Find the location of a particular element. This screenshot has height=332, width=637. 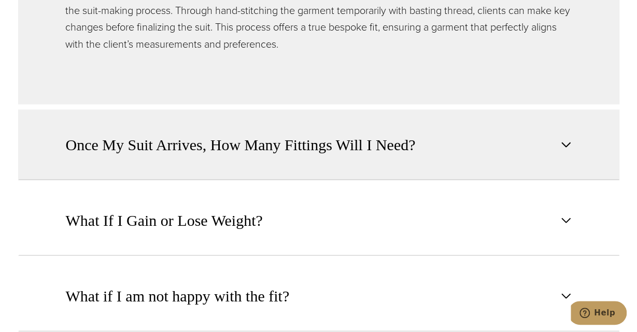

span: What if I am not happy with the fit? is located at coordinates (178, 296).